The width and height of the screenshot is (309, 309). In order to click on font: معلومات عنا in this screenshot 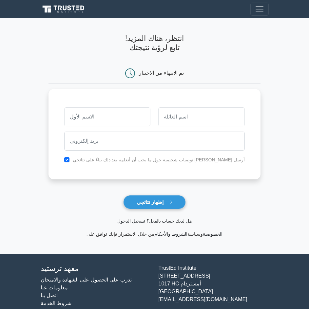, I will do `click(54, 287)`.